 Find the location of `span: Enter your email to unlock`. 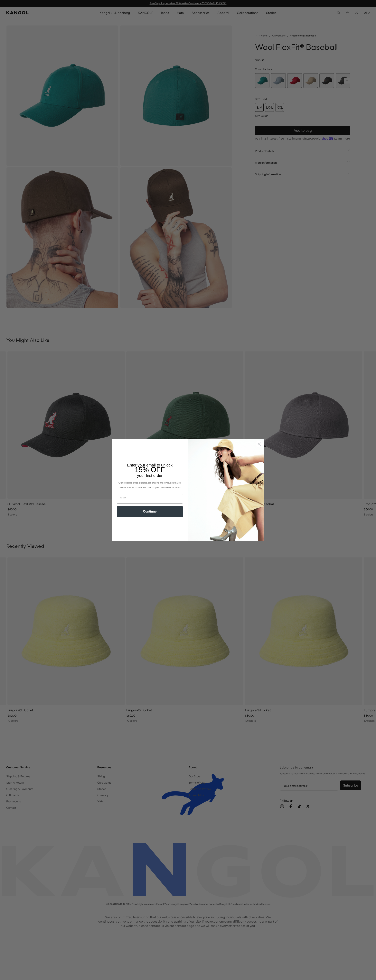

span: Enter your email to unlock is located at coordinates (150, 465).